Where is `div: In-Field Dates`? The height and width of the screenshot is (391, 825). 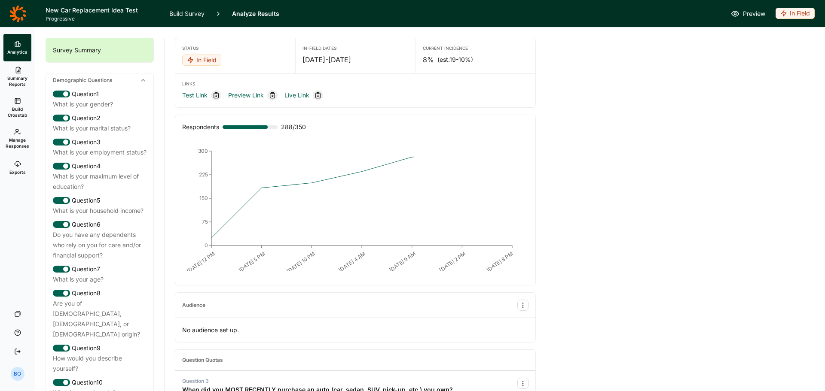 div: In-Field Dates is located at coordinates (355, 48).